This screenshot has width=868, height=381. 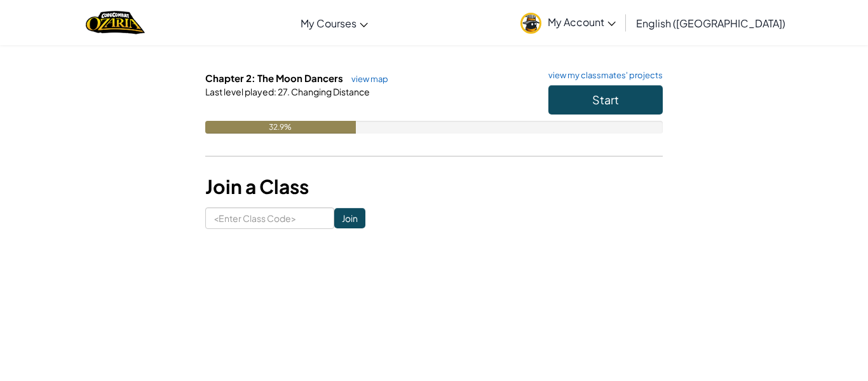 I want to click on a: Ozaria by CodeCombat logo, so click(x=115, y=22).